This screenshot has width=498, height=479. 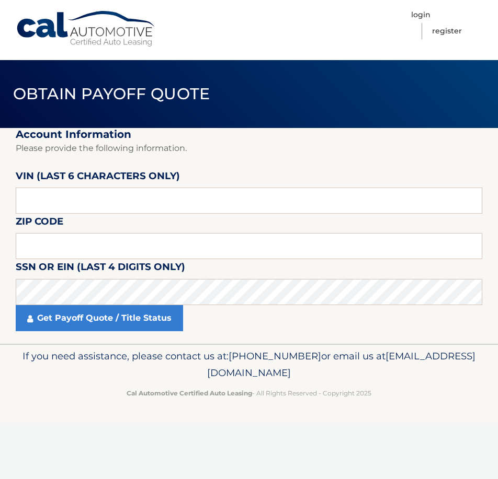 I want to click on p: Please provide the following information., so click(x=249, y=148).